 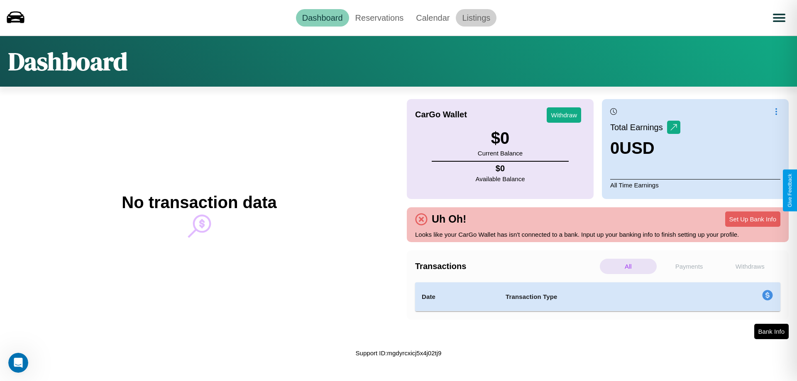 I want to click on p: All Time Earnings, so click(x=695, y=185).